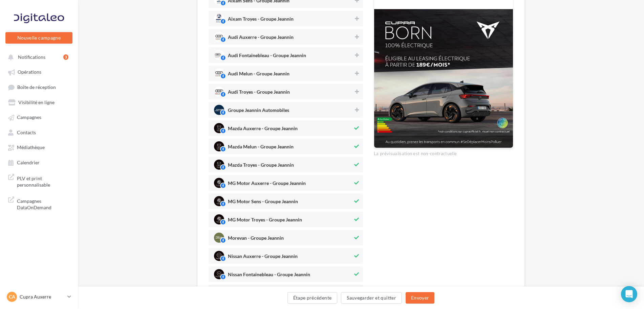 This screenshot has height=309, width=644. What do you see at coordinates (258, 75) in the screenshot?
I see `span: Audi Melun - Groupe Jeannin` at bounding box center [258, 75].